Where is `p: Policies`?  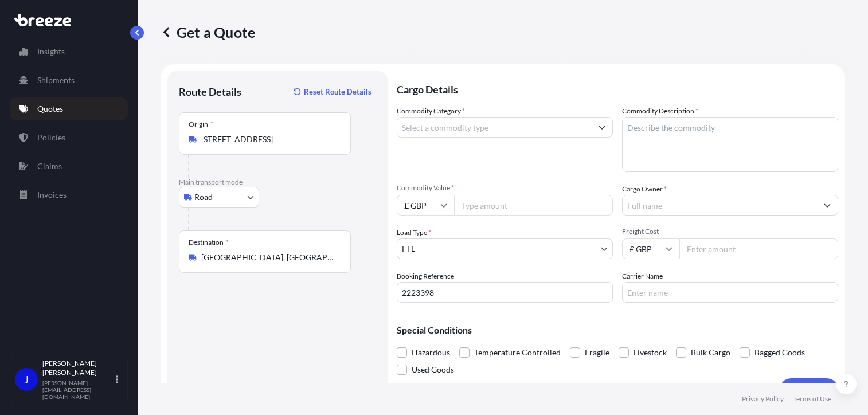 p: Policies is located at coordinates (51, 138).